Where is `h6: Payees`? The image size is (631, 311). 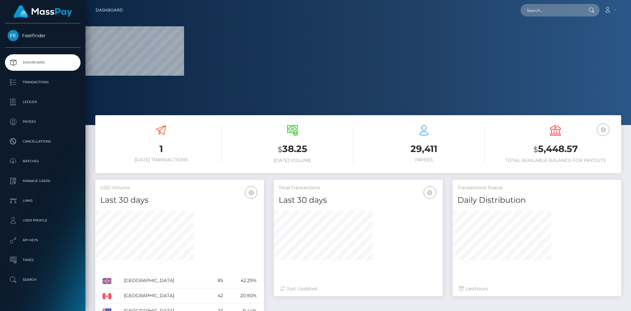 h6: Payees is located at coordinates (424, 159).